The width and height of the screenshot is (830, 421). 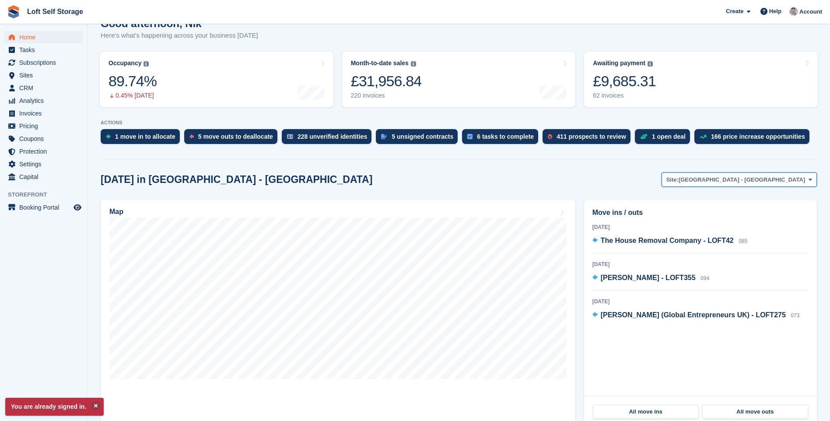 What do you see at coordinates (133, 81) in the screenshot?
I see `div: 89.74%` at bounding box center [133, 81].